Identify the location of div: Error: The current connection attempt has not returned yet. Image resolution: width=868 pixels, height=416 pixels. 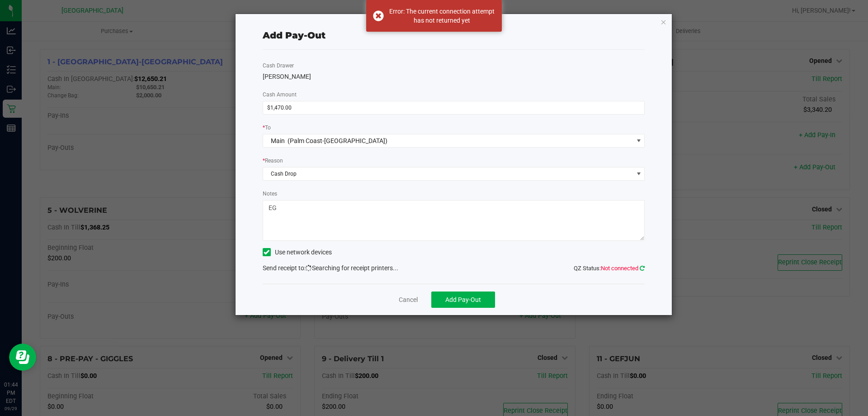
(442, 16).